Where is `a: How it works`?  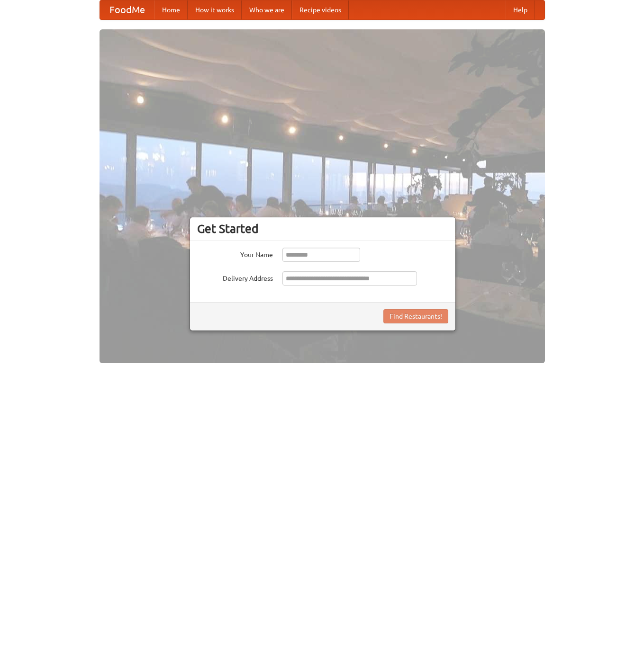 a: How it works is located at coordinates (215, 10).